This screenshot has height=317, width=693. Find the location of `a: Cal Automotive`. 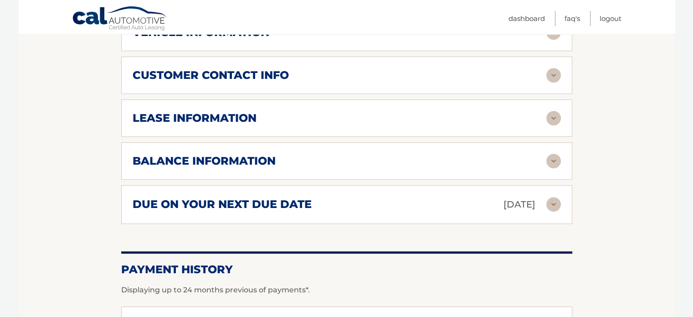

a: Cal Automotive is located at coordinates (120, 19).